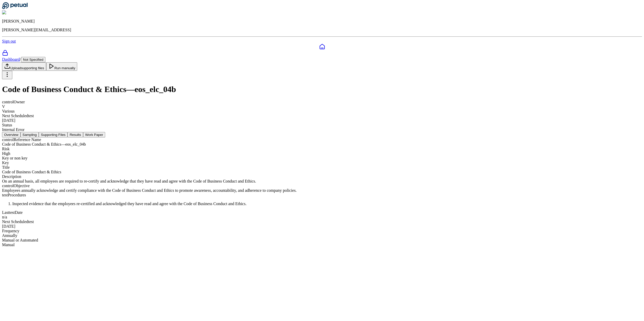 The width and height of the screenshot is (644, 321). What do you see at coordinates (322, 177) in the screenshot?
I see `div: Description` at bounding box center [322, 177].